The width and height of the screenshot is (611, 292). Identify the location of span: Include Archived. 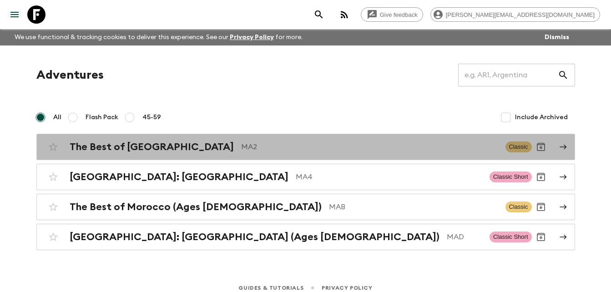
(542, 117).